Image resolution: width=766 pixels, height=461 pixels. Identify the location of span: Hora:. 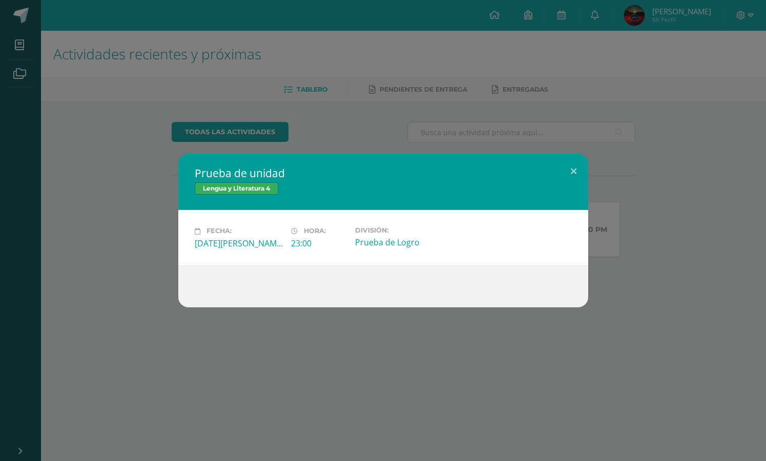
(314, 231).